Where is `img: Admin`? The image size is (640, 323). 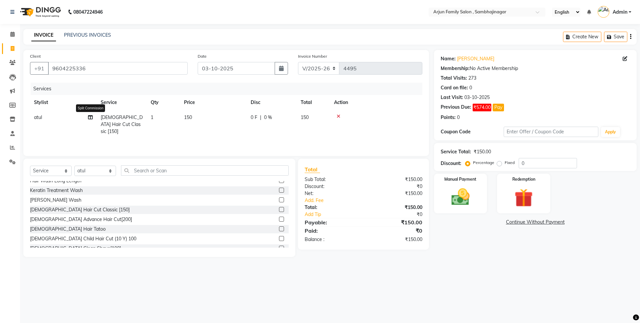
img: Admin is located at coordinates (604, 12).